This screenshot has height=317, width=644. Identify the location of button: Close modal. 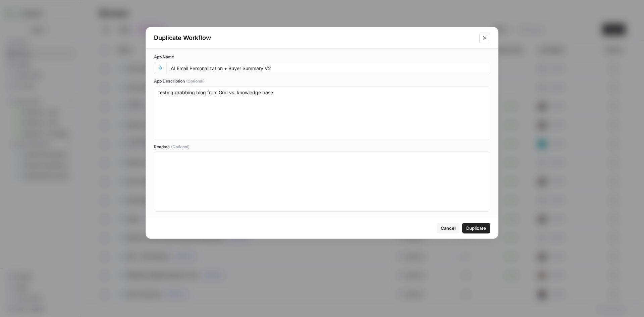
(484, 38).